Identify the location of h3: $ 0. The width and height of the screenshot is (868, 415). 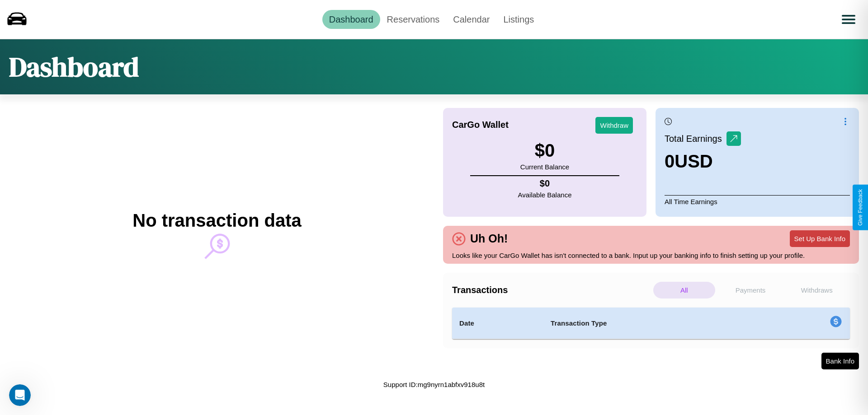
(545, 150).